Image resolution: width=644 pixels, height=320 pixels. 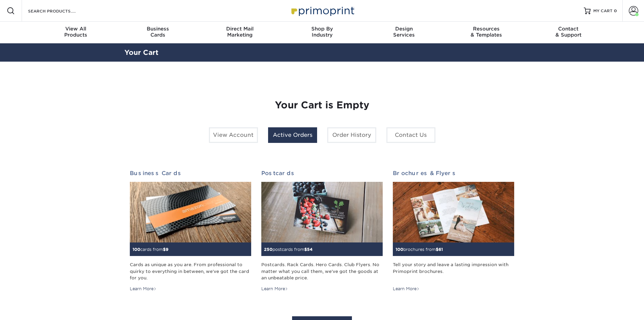 I want to click on a: Brochures & Flyers 100brochures from$61 Tell your story and leave a lasting impression with Primo..., so click(x=453, y=231).